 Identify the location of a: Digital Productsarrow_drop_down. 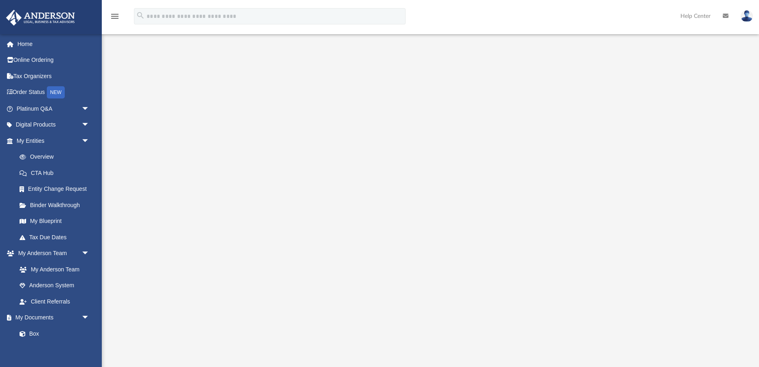
(54, 125).